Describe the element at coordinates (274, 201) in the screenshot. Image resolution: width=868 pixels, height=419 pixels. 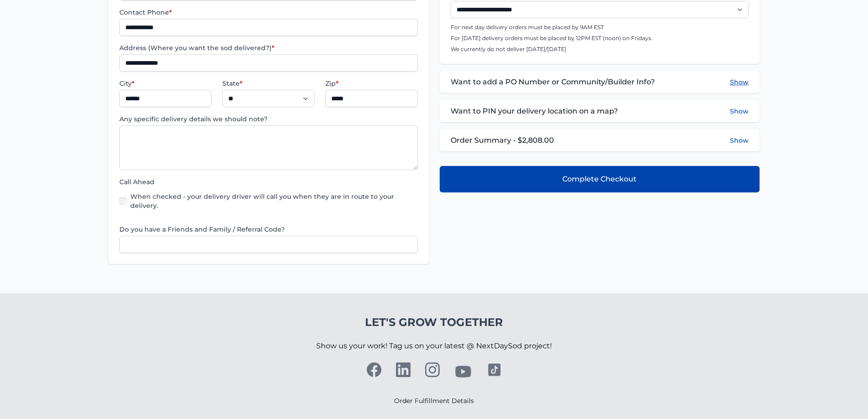
I see `label: When checked - your delivery driver will call you when they are in route to your delivery.` at that location.